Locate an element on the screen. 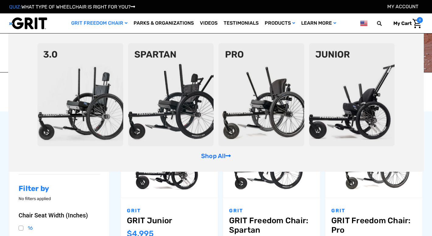 The image size is (432, 236). a: Testimonials is located at coordinates (241, 23).